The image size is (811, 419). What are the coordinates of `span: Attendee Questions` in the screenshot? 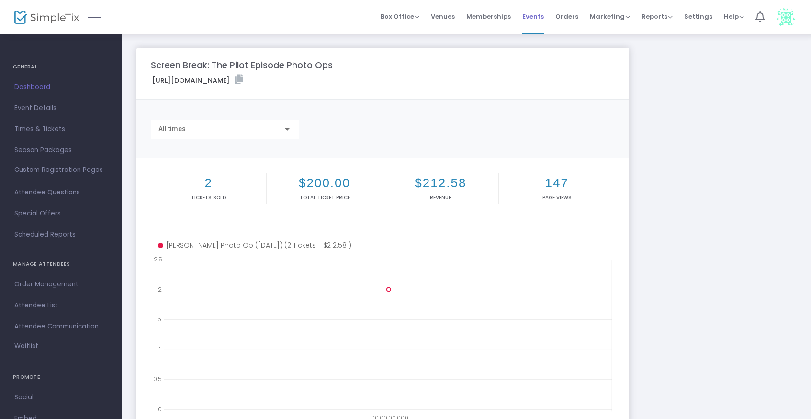 It's located at (61, 192).